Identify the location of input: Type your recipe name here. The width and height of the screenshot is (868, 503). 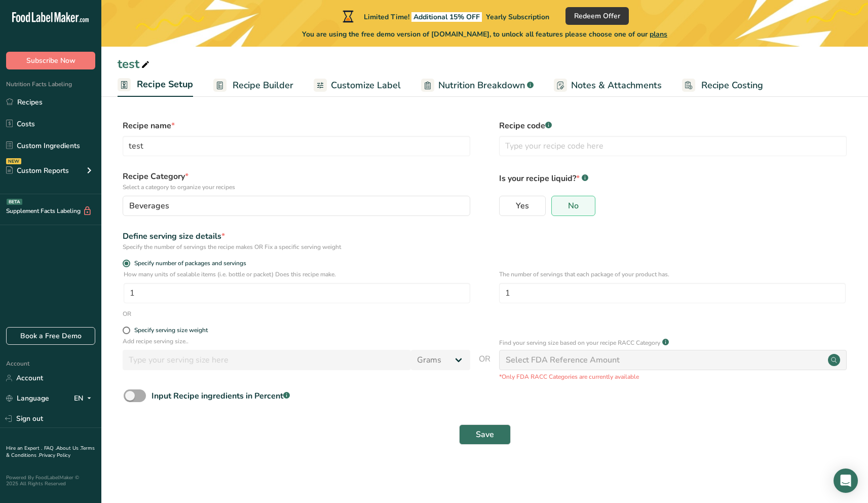
(297, 146).